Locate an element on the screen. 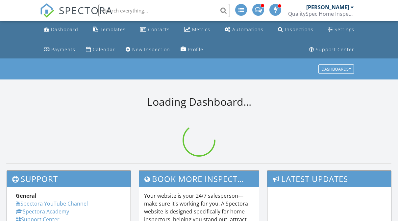 The image size is (398, 221). div: QualitySpec Home Inspection is located at coordinates (321, 14).